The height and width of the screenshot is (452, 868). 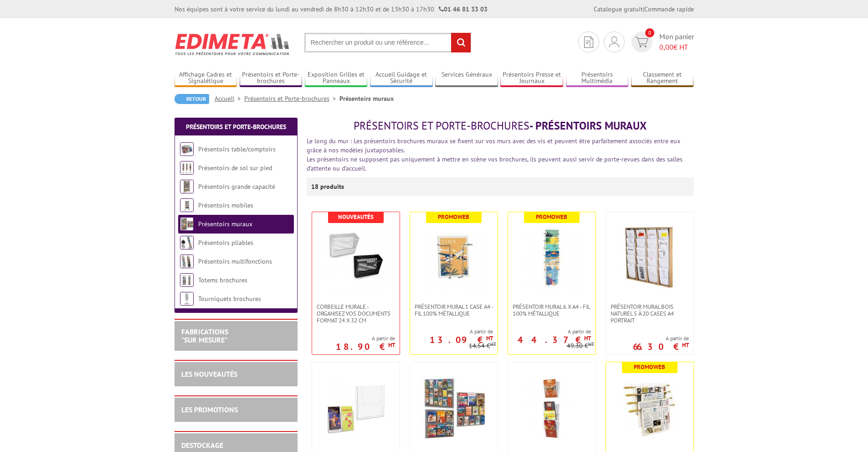 What do you see at coordinates (187, 187) in the screenshot?
I see `img: Présentoirs grande capacité` at bounding box center [187, 187].